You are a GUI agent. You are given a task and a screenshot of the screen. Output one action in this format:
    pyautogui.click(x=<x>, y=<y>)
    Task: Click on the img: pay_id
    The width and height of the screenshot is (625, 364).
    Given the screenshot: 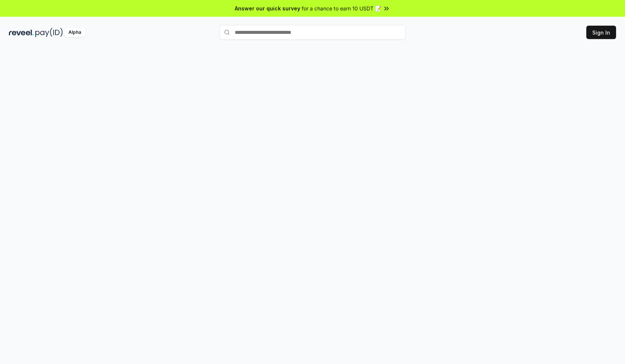 What is the action you would take?
    pyautogui.click(x=49, y=32)
    